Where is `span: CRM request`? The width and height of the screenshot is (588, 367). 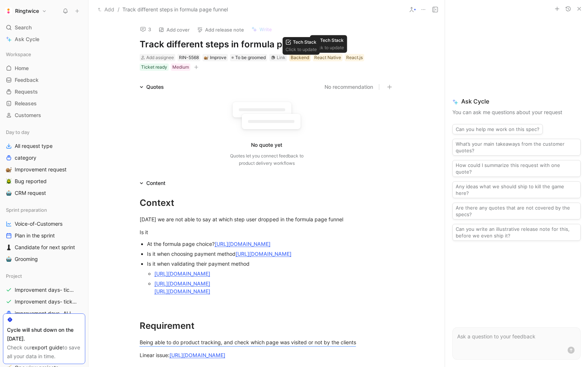 span: CRM request is located at coordinates (30, 193).